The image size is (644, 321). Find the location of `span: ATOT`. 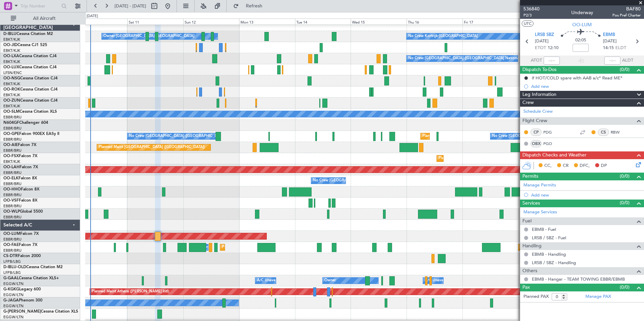

span: ATOT is located at coordinates (536, 60).